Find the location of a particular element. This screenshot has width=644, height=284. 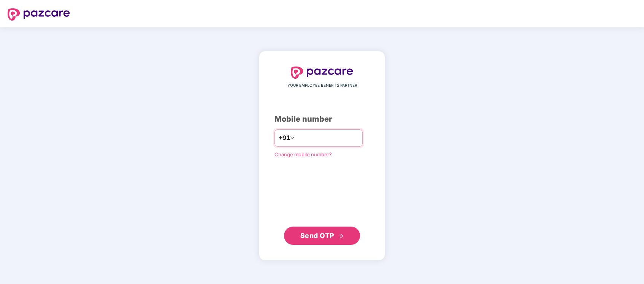

span: YOUR EMPLOYEE BENEFITS PARTNER is located at coordinates (322, 86).